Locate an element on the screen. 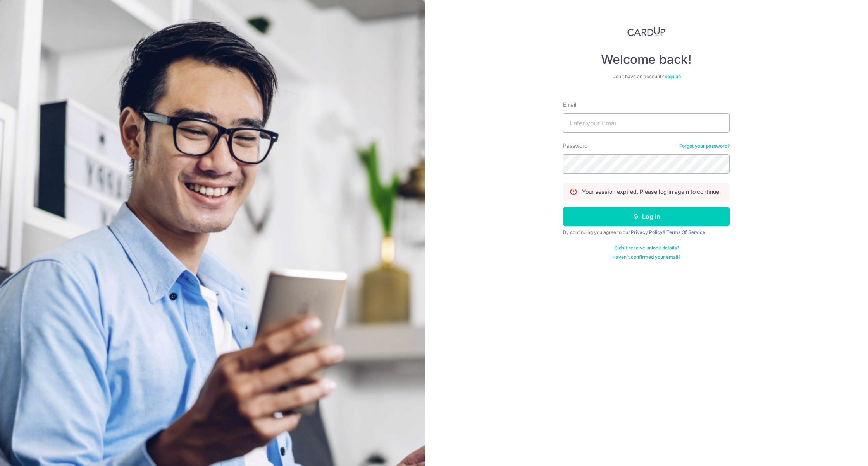  div: Don’t have an account? is located at coordinates (646, 77).